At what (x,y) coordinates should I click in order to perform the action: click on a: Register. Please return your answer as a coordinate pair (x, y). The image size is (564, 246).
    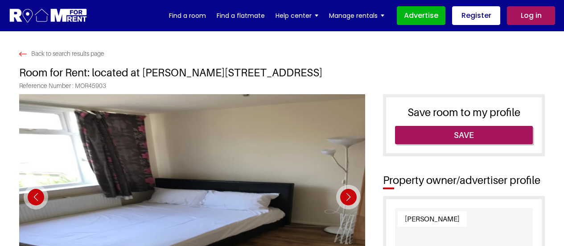
    Looking at the image, I should click on (476, 16).